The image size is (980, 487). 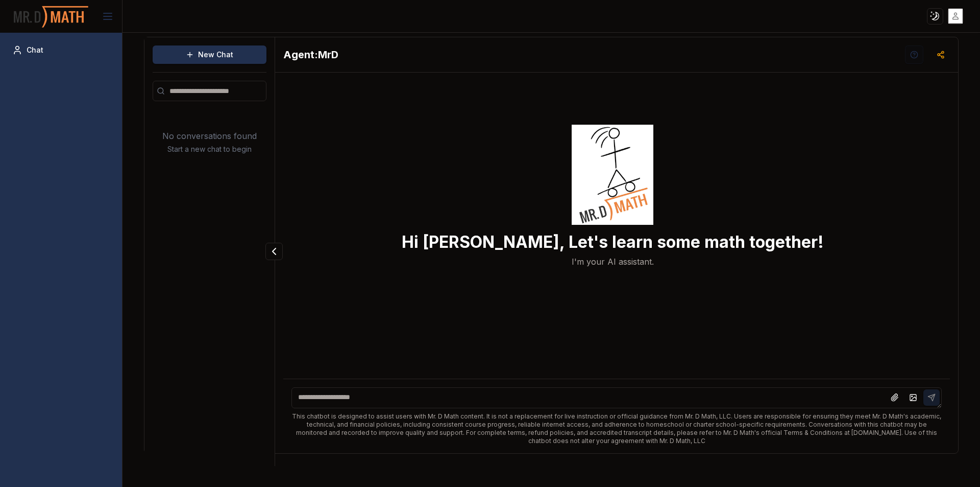 What do you see at coordinates (617, 428) in the screenshot?
I see `div: This chatbot is designed to assist users with Mr. D Math content. It is not a replacement for liv...` at bounding box center [617, 428].